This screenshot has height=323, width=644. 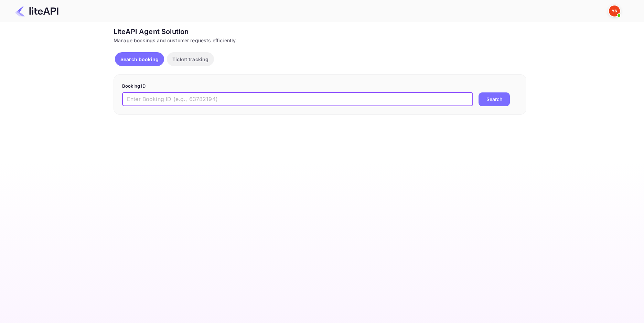 What do you see at coordinates (37, 11) in the screenshot?
I see `img: LiteAPI Logo` at bounding box center [37, 11].